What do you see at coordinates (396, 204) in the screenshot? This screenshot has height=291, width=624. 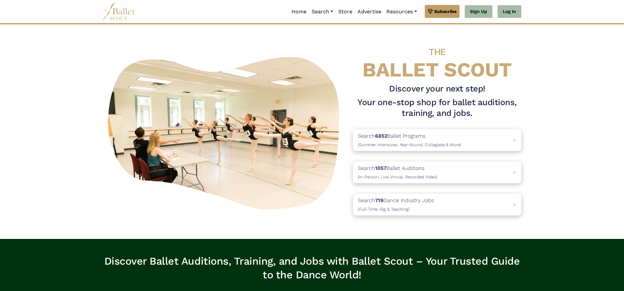 I see `p: Search Dance Industry Jobs` at bounding box center [396, 204].